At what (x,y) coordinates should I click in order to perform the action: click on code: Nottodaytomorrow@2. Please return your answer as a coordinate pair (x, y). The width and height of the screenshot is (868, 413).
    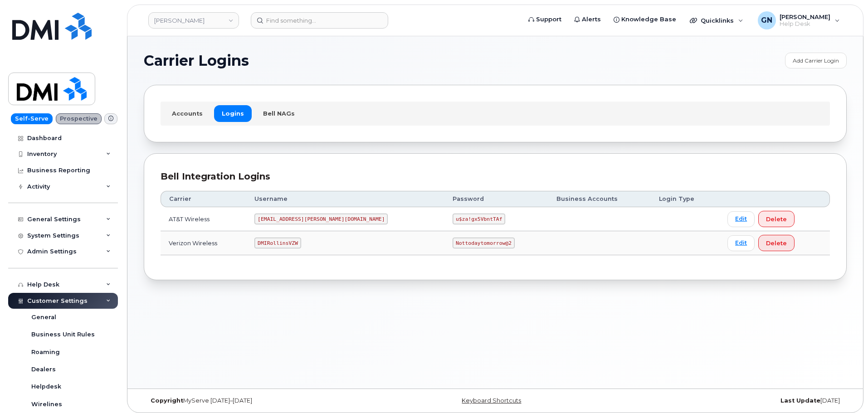
    Looking at the image, I should click on (483, 243).